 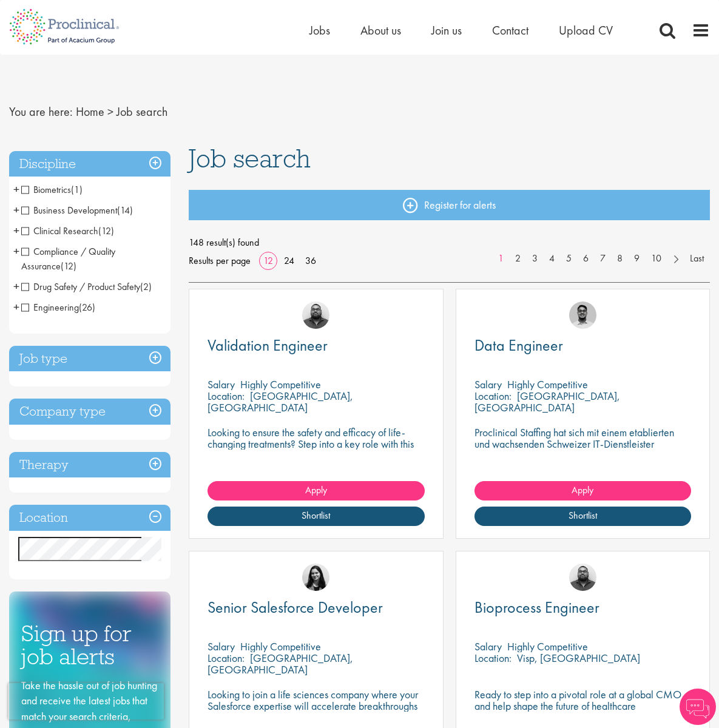 I want to click on a: Last, so click(x=697, y=259).